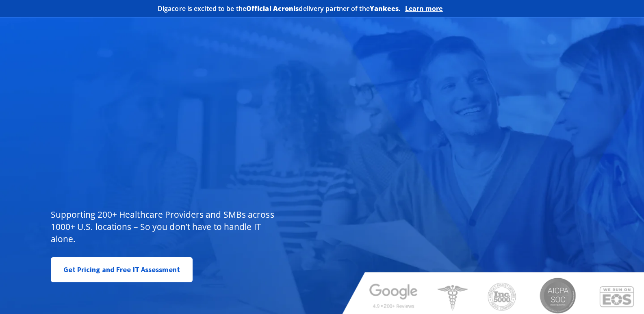 The image size is (644, 314). Describe the element at coordinates (424, 9) in the screenshot. I see `span: Learn more` at that location.